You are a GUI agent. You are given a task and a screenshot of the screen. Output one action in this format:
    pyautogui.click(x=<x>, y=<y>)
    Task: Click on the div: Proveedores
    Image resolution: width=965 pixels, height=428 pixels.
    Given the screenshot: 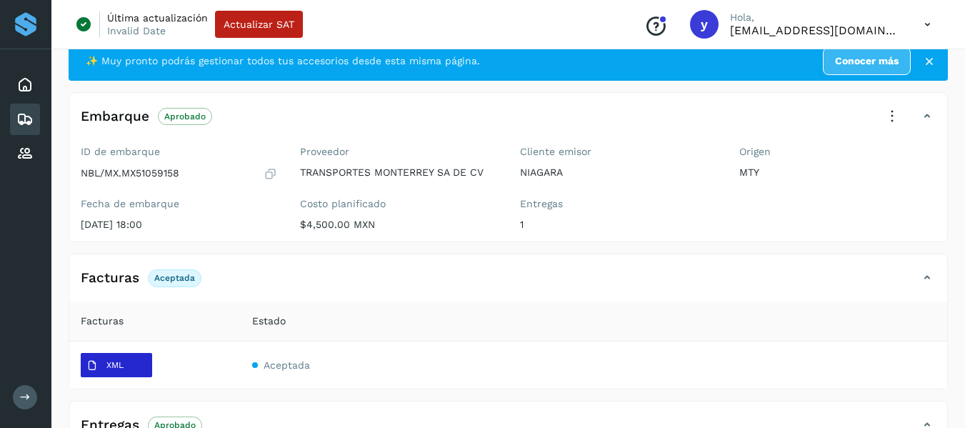 What is the action you would take?
    pyautogui.click(x=25, y=154)
    